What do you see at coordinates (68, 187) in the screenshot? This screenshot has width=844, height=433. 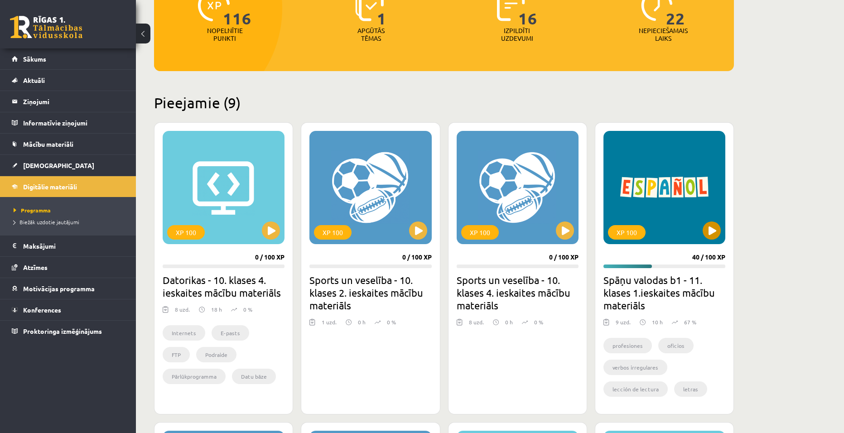 I see `a: Digitālie materiāli` at bounding box center [68, 187].